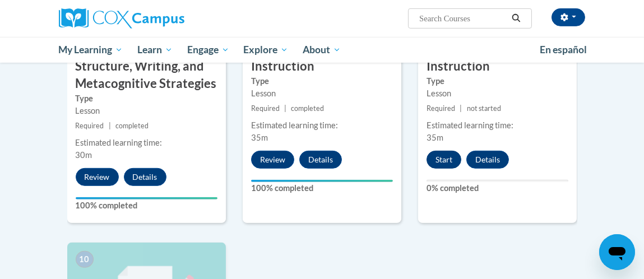 The image size is (644, 279). Describe the element at coordinates (568, 17) in the screenshot. I see `button: Account Settings` at that location.